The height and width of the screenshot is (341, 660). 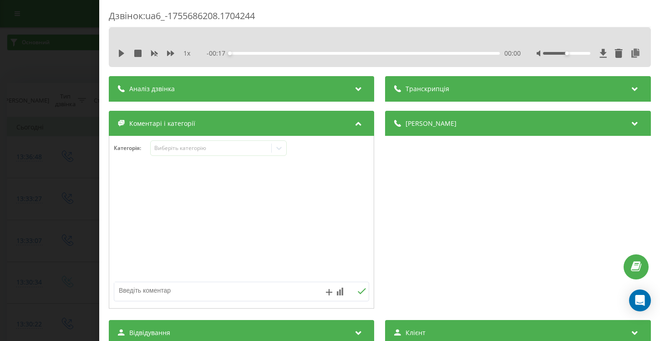 I want to click on div: Виберіть категорію, so click(x=211, y=148).